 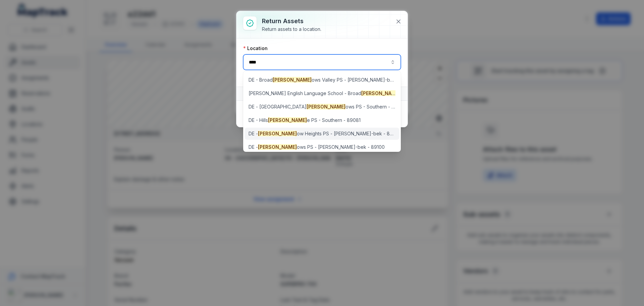 What do you see at coordinates (255, 48) in the screenshot?
I see `label: Location` at bounding box center [255, 48].